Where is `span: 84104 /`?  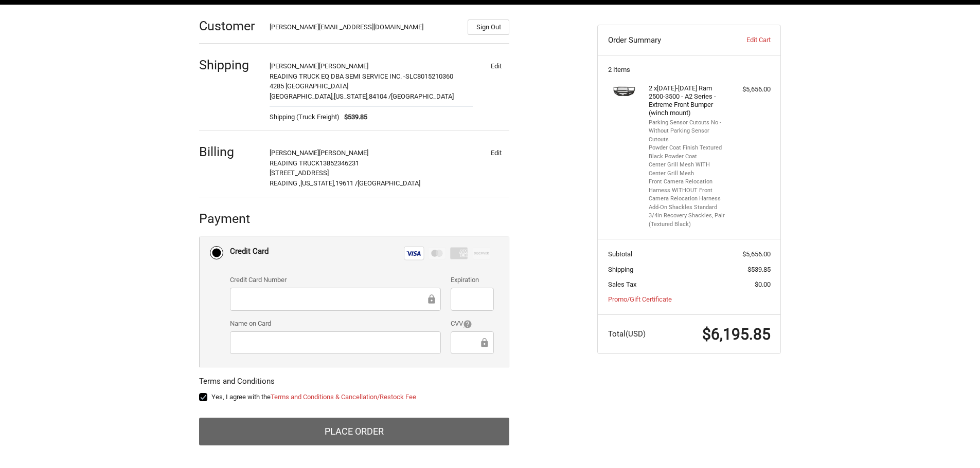
span: 84104 / is located at coordinates (380, 96).